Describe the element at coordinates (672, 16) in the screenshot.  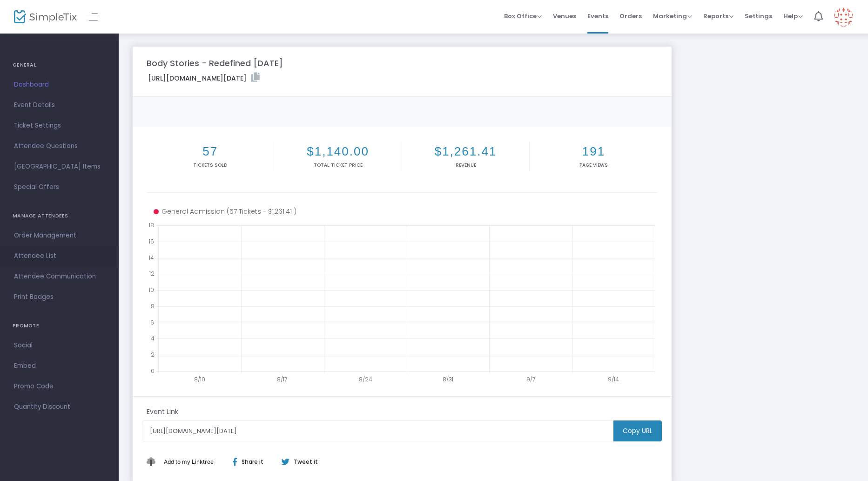
I see `span: Marketing` at that location.